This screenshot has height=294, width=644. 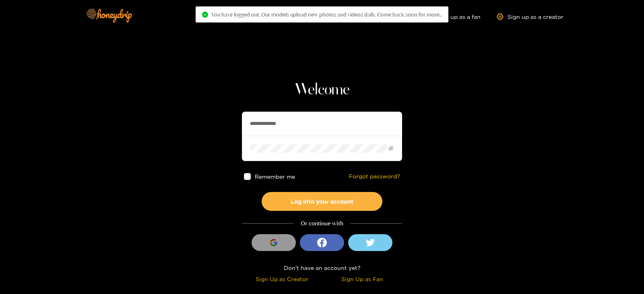 I want to click on span: check-circle, so click(x=205, y=14).